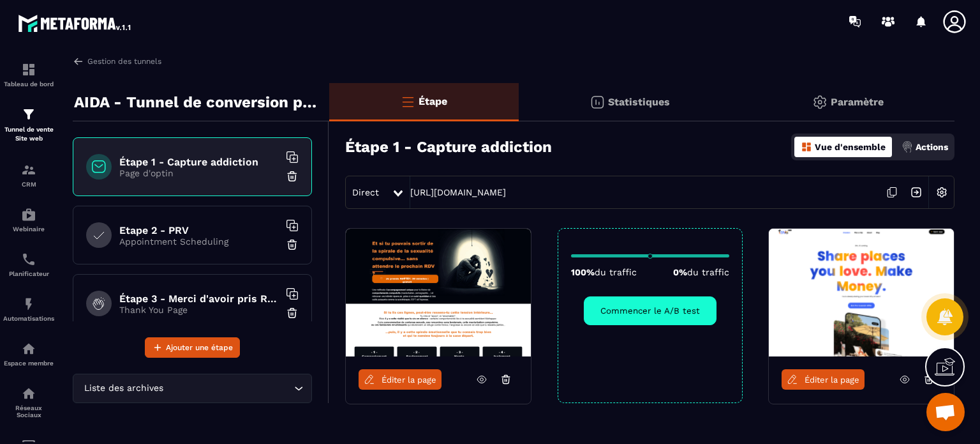 This screenshot has width=980, height=444. What do you see at coordinates (29, 84) in the screenshot?
I see `p: Tableau de bord` at bounding box center [29, 84].